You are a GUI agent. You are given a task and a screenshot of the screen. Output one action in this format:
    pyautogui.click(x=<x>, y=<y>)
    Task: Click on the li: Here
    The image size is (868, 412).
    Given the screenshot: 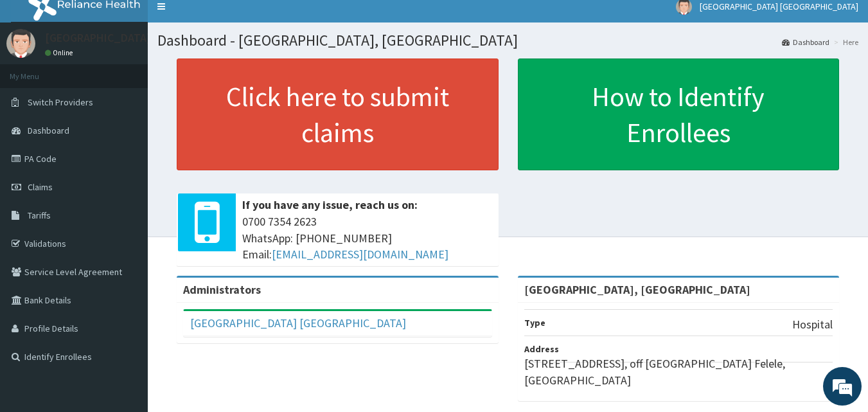 What is the action you would take?
    pyautogui.click(x=844, y=42)
    